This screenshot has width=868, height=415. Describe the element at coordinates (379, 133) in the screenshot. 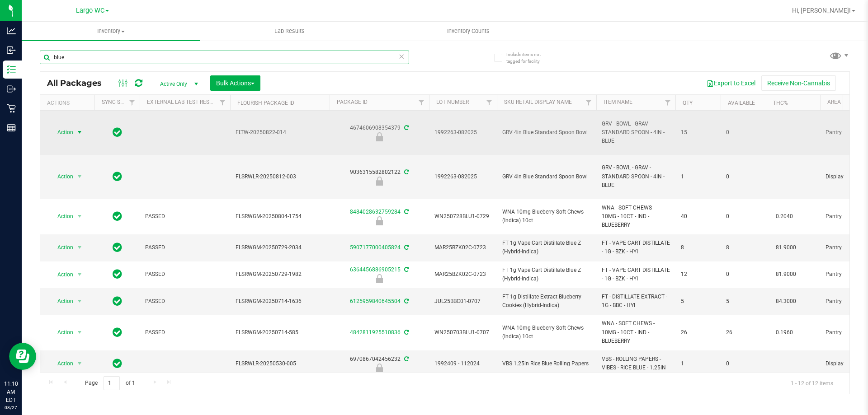

I see `div: 4674606908354379` at that location.